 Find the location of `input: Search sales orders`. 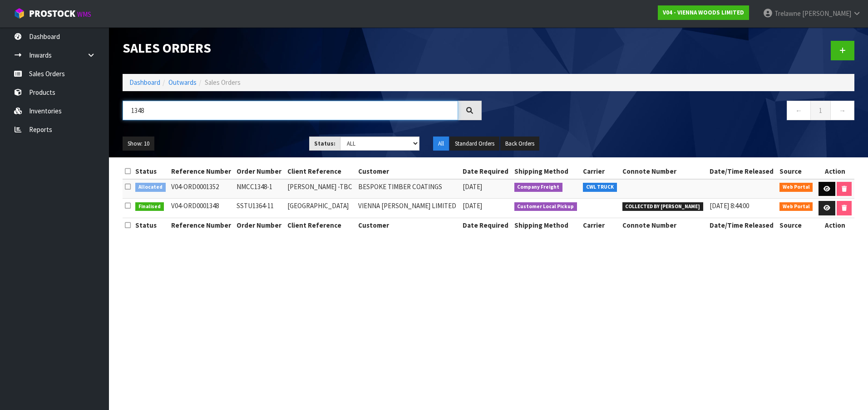

input: Search sales orders is located at coordinates (290, 110).